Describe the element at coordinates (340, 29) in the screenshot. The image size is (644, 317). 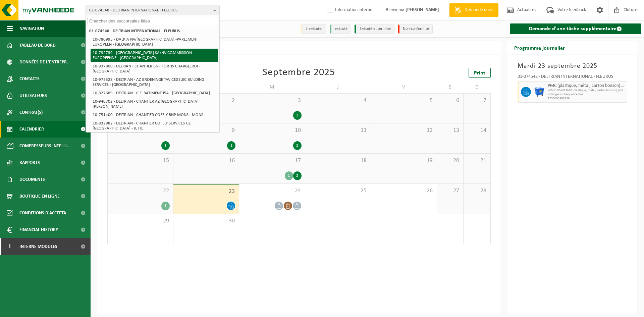
I see `li: exécuté` at that location.